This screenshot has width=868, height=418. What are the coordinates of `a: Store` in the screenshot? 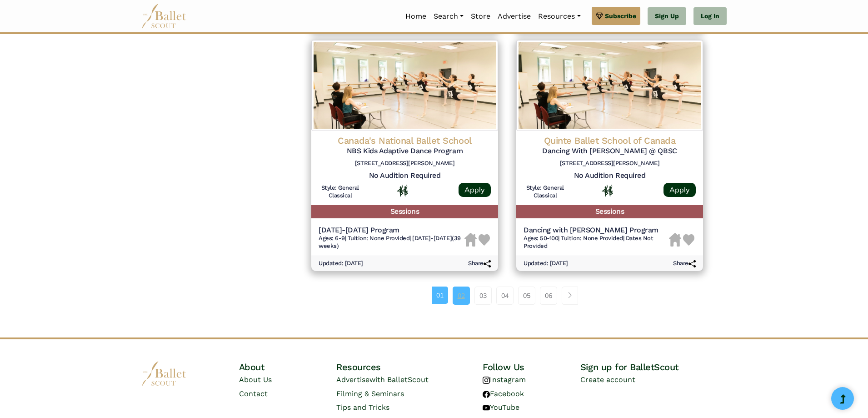 It's located at (480, 16).